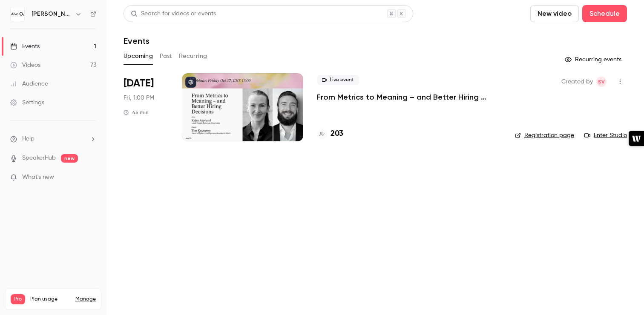 This screenshot has width=644, height=315. I want to click on li: help-dropdown-opener, so click(53, 139).